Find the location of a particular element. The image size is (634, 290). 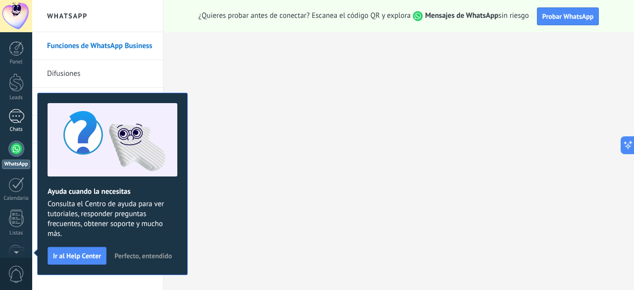

div: Listas is located at coordinates (16, 233).